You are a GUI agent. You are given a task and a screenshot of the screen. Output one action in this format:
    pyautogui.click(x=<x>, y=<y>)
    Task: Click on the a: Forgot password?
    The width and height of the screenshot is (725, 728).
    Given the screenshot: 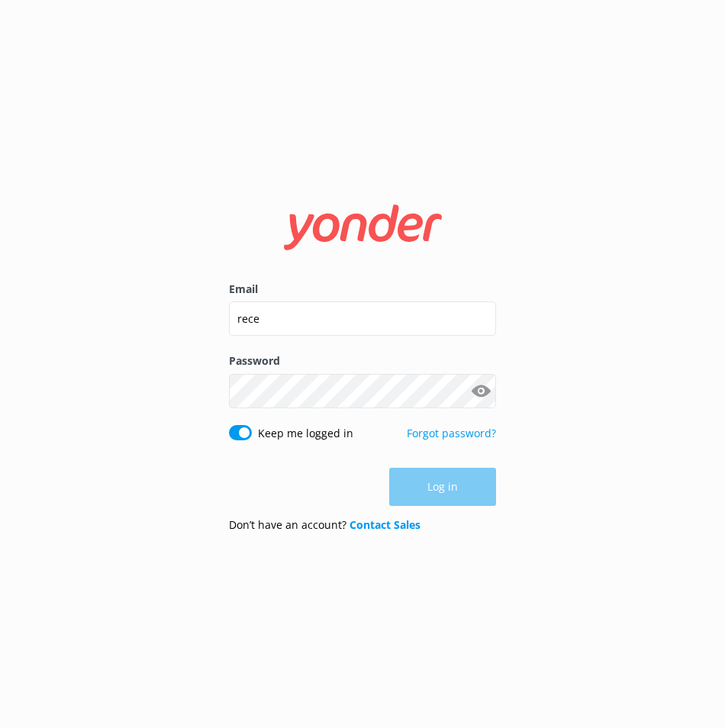 What is the action you would take?
    pyautogui.click(x=451, y=432)
    